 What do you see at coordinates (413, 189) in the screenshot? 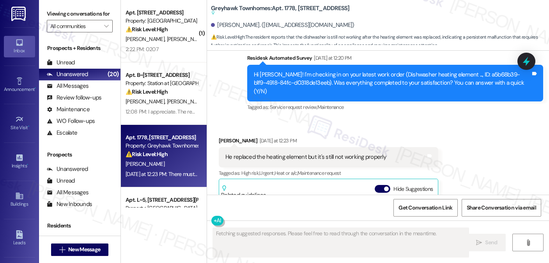
I see `label: Hide Suggestions` at bounding box center [413, 189].